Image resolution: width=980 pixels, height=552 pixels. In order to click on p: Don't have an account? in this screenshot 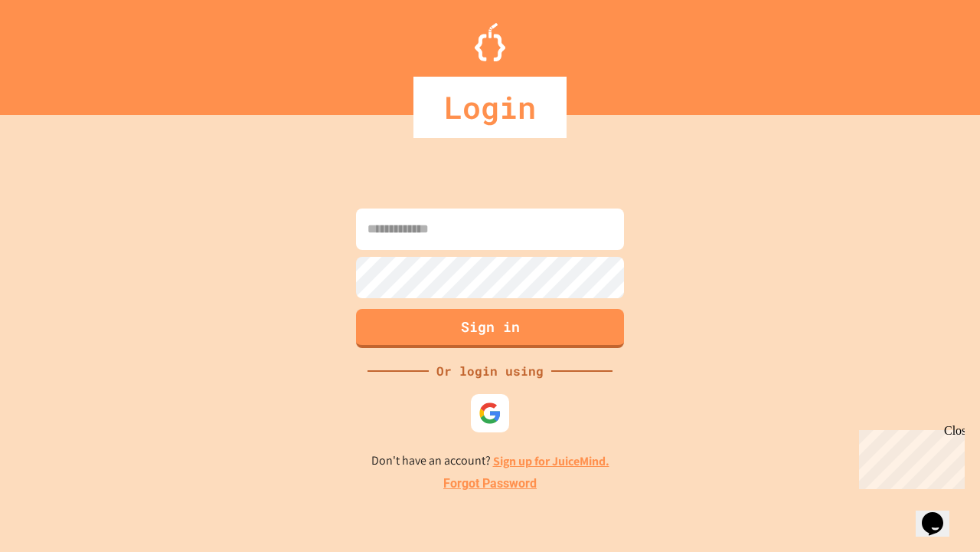, I will do `click(490, 461)`.